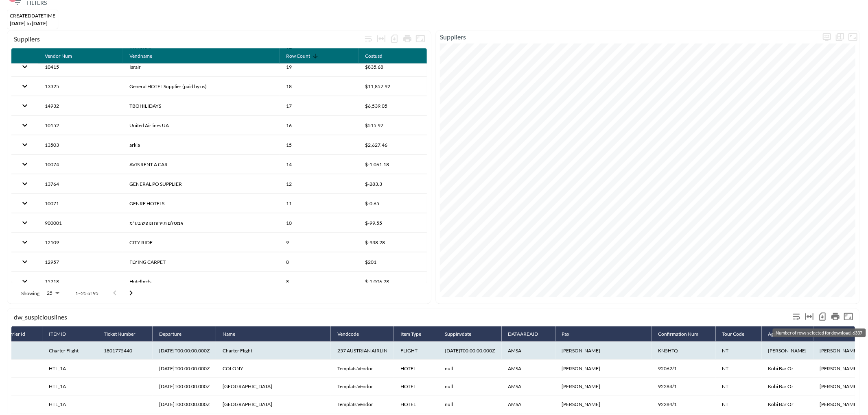  Describe the element at coordinates (787, 351) in the screenshot. I see `th: Eden Harush` at that location.